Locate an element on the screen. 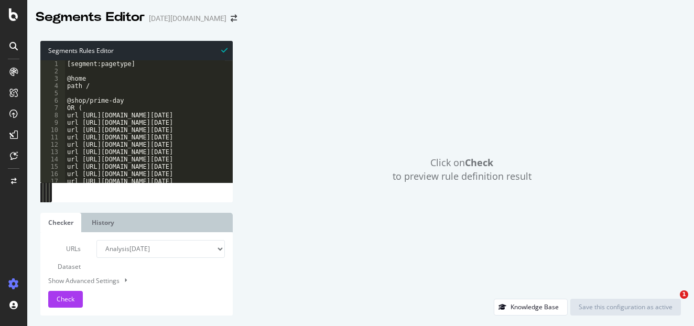 The image size is (694, 326). div: 14 is located at coordinates (52, 159).